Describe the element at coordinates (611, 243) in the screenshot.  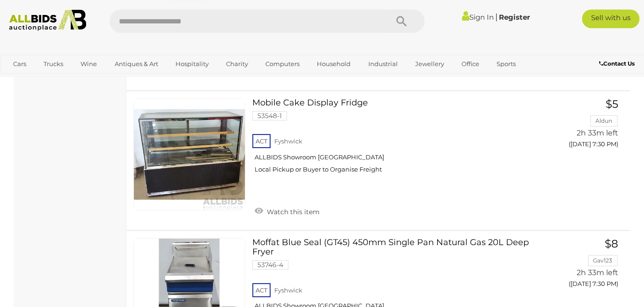
I see `span: $8` at that location.